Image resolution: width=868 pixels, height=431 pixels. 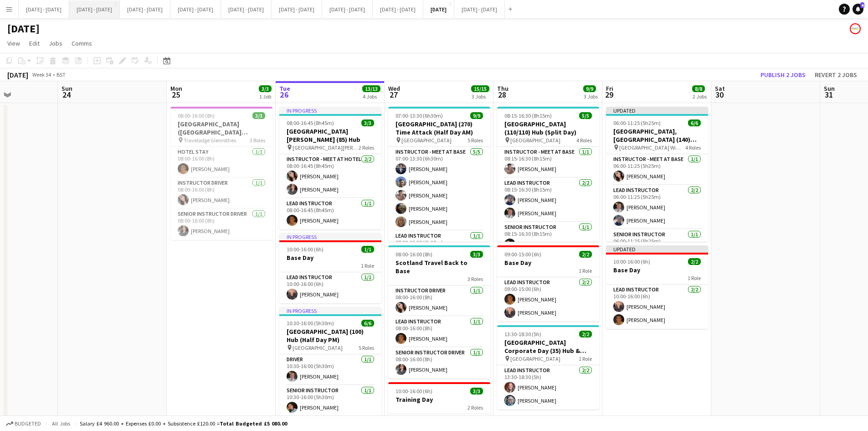 What do you see at coordinates (82, 43) in the screenshot?
I see `a: Comms` at bounding box center [82, 43].